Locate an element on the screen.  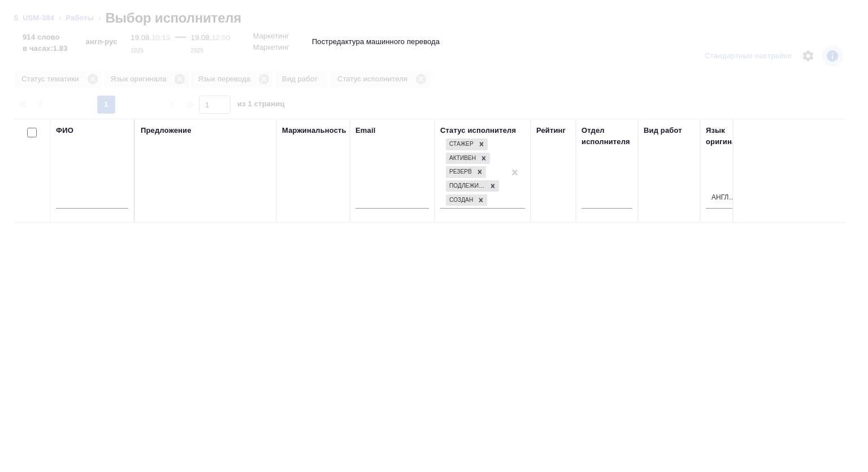
div: Стажер is located at coordinates (460, 144).